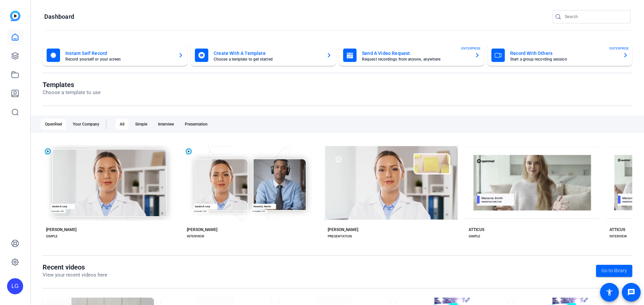  What do you see at coordinates (564, 53) in the screenshot?
I see `mat-card-title: Record With Others` at bounding box center [564, 53].